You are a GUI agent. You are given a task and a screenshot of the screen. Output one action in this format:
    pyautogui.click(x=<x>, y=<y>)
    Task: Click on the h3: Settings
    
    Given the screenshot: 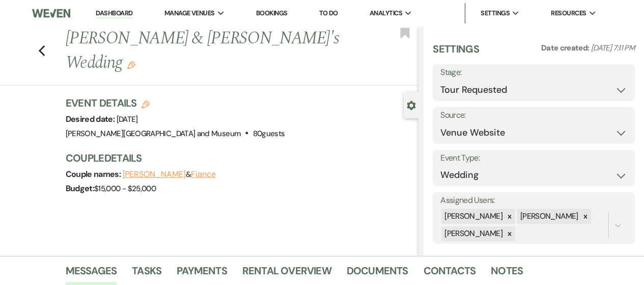 What is the action you would take?
    pyautogui.click(x=456, y=53)
    